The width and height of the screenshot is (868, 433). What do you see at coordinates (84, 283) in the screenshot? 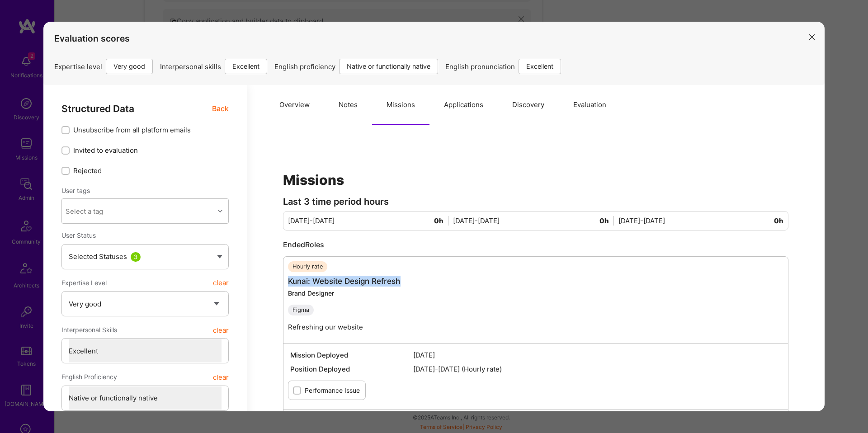
I see `span: Expertise Level` at bounding box center [84, 283].